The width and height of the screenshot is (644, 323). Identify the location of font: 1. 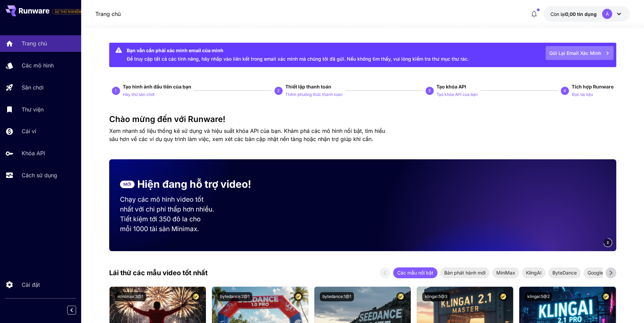
(116, 91).